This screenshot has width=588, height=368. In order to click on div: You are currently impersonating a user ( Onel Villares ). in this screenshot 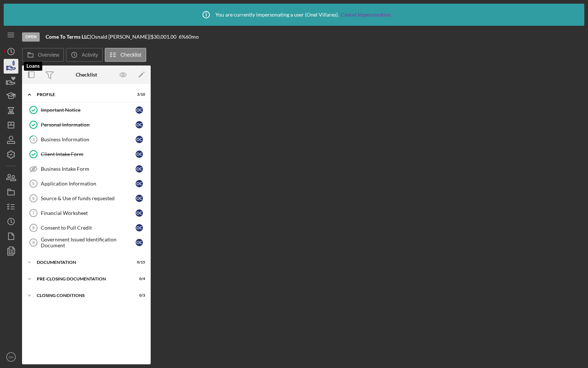, I will do `click(294, 15)`.